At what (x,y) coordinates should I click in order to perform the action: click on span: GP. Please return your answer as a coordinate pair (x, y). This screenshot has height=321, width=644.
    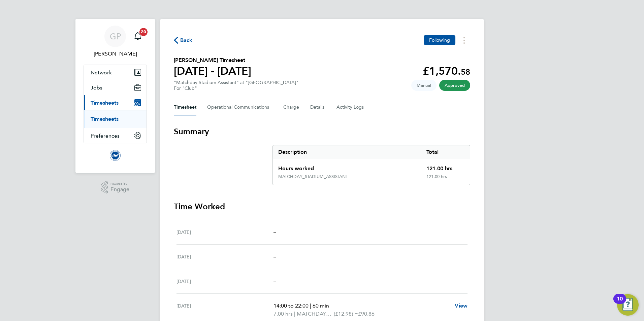
    Looking at the image, I should click on (116, 36).